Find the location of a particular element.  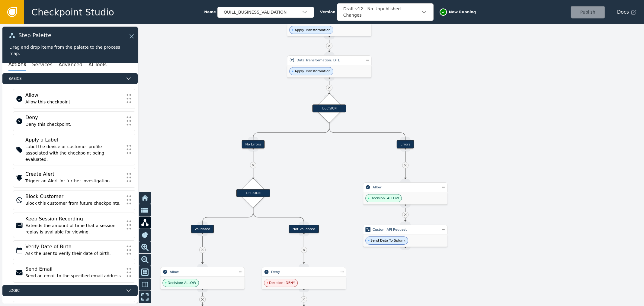

span: Docs is located at coordinates (623, 12).